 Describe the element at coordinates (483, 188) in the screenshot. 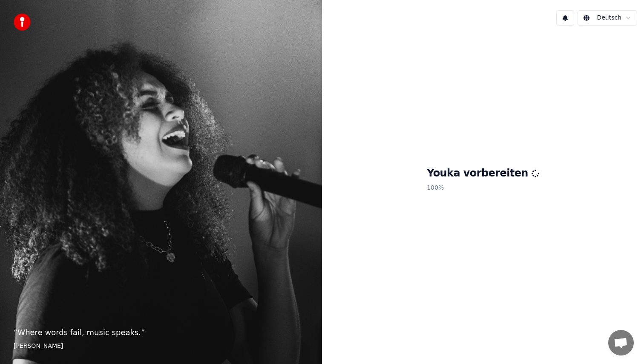

I see `p: 100 %` at that location.